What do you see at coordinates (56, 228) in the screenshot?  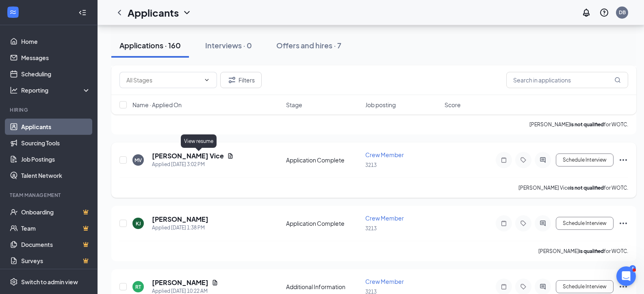 I see `a: TeamCrown` at bounding box center [56, 228].